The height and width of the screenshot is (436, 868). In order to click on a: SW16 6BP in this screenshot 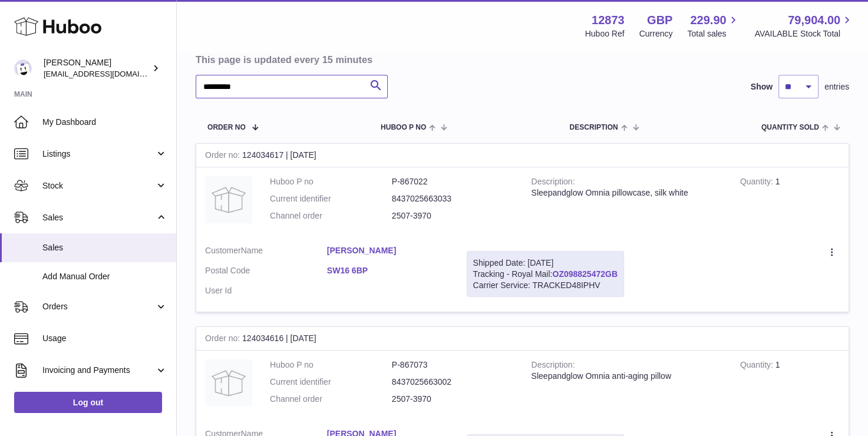, I will do `click(388, 270)`.